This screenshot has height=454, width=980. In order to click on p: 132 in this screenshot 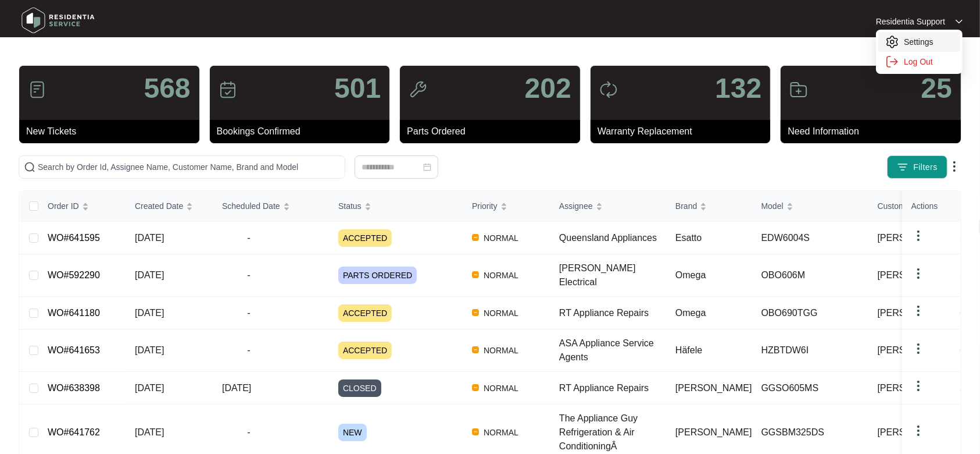, I will do `click(738, 89)`.